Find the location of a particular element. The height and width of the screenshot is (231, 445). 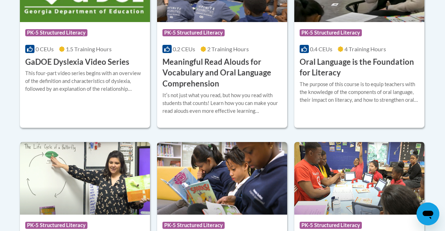

div: This four-part video series begins with an overview of the definition and characteristics of dysl... is located at coordinates (85, 81).